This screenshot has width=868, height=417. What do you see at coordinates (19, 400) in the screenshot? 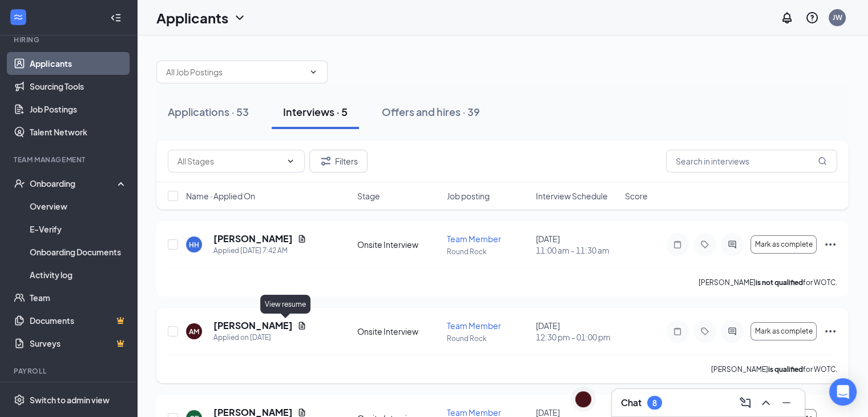
I see `svg: Settings` at bounding box center [19, 400].